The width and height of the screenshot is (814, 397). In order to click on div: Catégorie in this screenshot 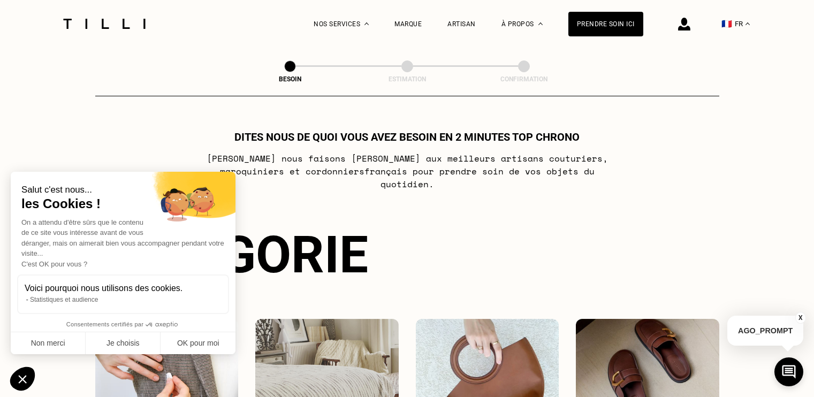, I will do `click(407, 255)`.